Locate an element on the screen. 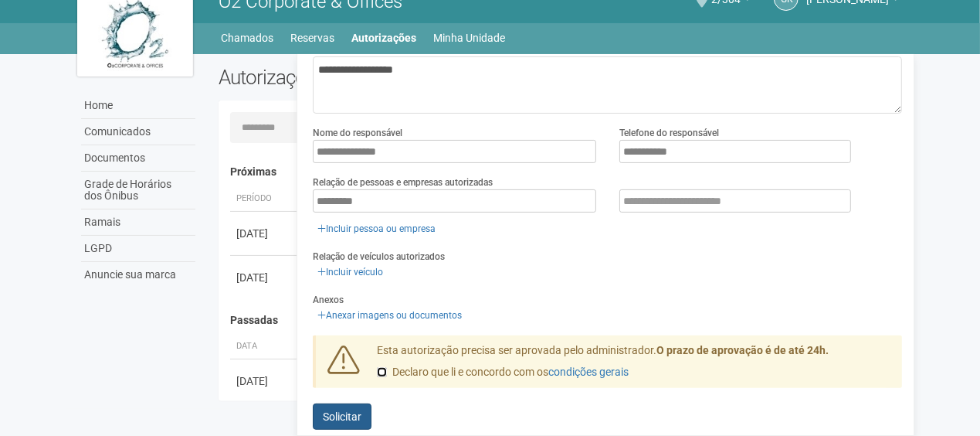 The width and height of the screenshot is (980, 436). a: Autorizações is located at coordinates (384, 38).